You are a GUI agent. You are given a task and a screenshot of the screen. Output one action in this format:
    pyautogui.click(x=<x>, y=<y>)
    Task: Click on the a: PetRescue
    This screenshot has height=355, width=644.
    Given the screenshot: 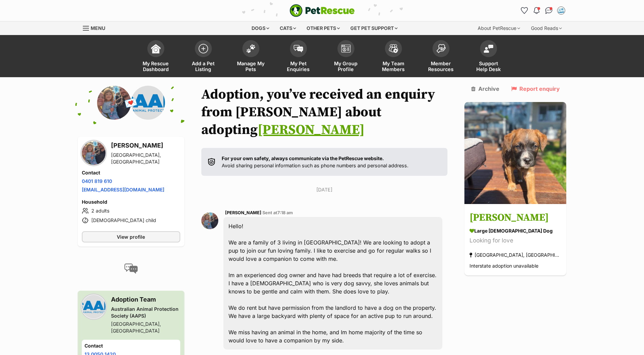 What is the action you would take?
    pyautogui.click(x=322, y=10)
    